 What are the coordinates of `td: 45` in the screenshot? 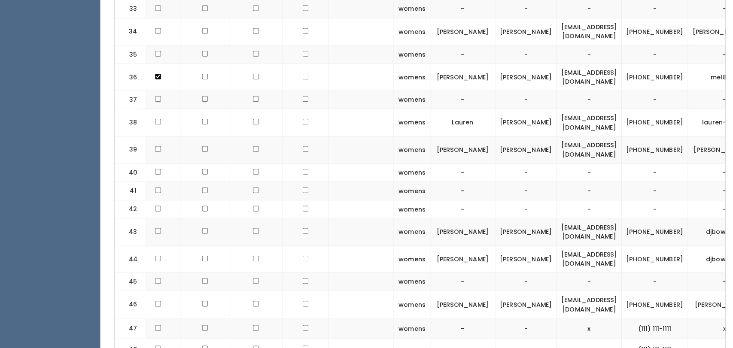 It's located at (136, 281).